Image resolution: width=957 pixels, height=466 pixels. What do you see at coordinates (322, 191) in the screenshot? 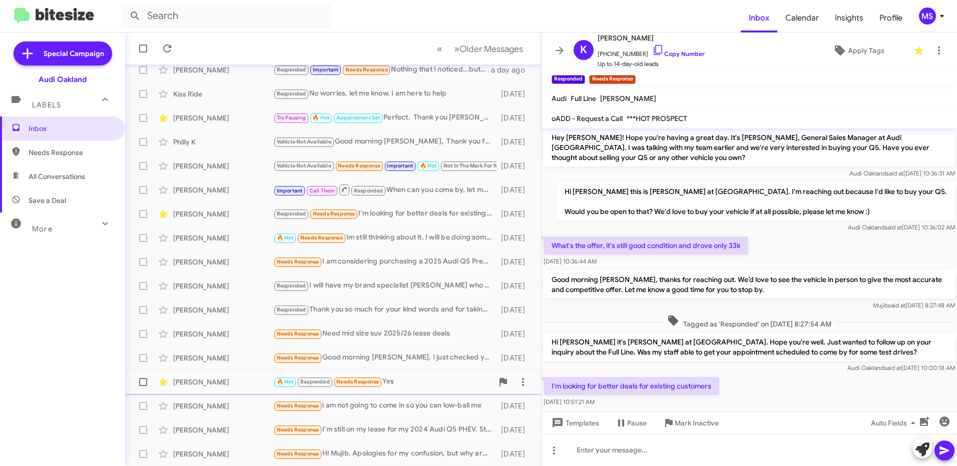
I see `span: Call Them` at bounding box center [322, 191].